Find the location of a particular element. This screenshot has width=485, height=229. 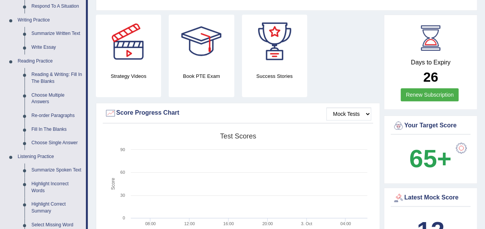

div: Latest Mock Score is located at coordinates (430, 198).